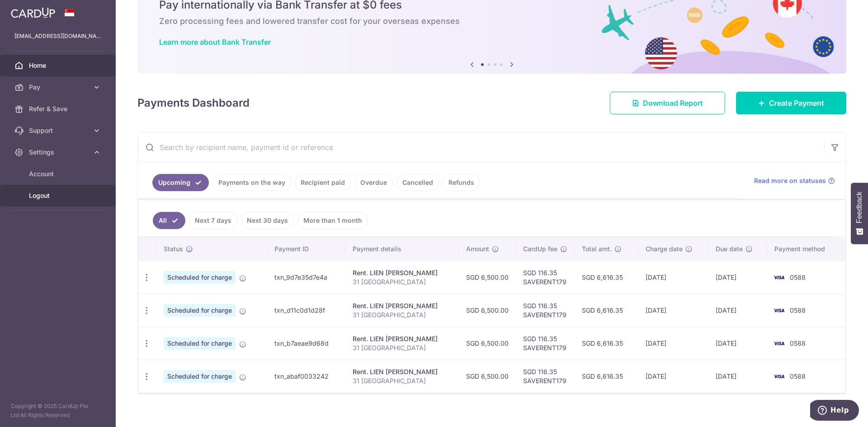 This screenshot has height=427, width=868. I want to click on span: Charge date, so click(664, 249).